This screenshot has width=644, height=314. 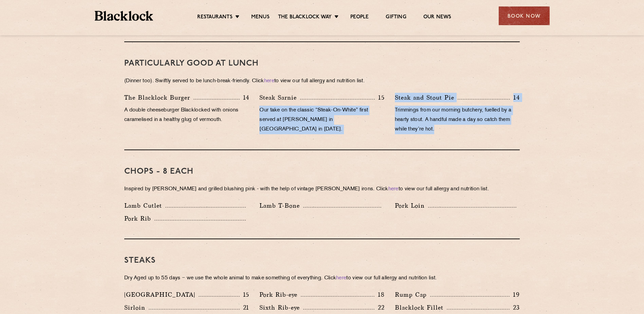 What do you see at coordinates (421, 307) in the screenshot?
I see `p: Blacklock Fillet` at bounding box center [421, 307].